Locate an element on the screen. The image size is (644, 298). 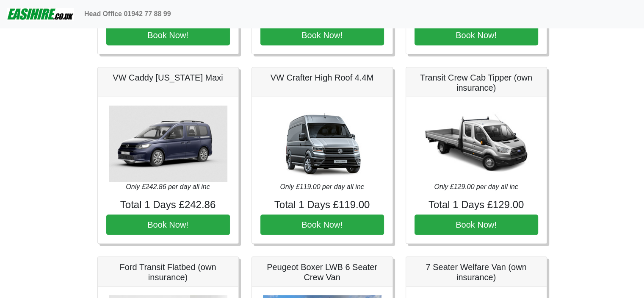
i: Only £129.00 per day all inc is located at coordinates (475, 186).